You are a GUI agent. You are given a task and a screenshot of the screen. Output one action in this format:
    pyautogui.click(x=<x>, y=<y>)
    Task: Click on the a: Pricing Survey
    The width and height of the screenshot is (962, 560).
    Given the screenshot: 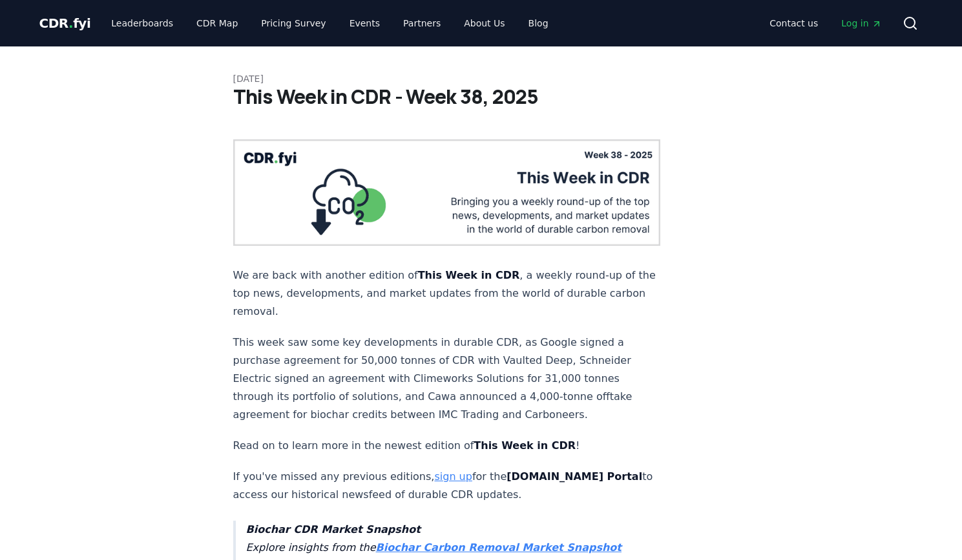 What is the action you would take?
    pyautogui.click(x=293, y=23)
    